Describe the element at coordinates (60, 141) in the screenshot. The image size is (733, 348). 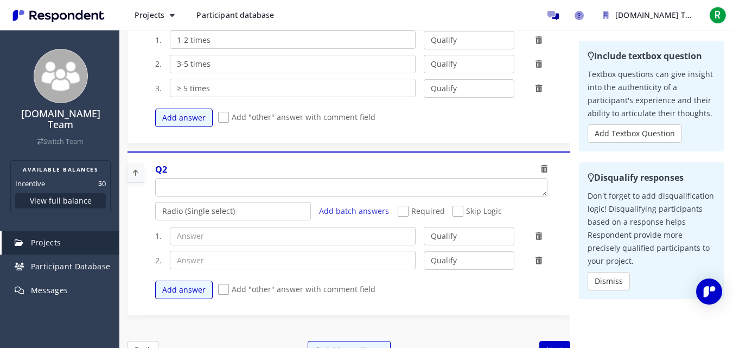
I see `a: Switch Team` at that location.